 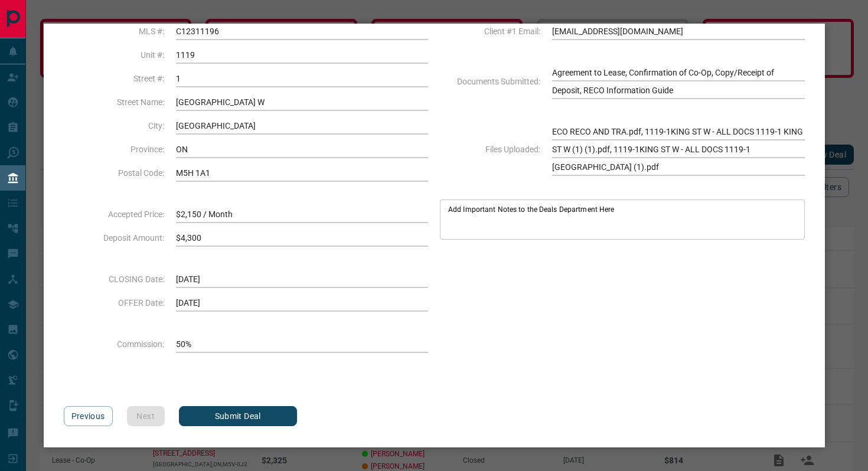 What do you see at coordinates (490, 81) in the screenshot?
I see `span: Documents Submitted` at bounding box center [490, 81].